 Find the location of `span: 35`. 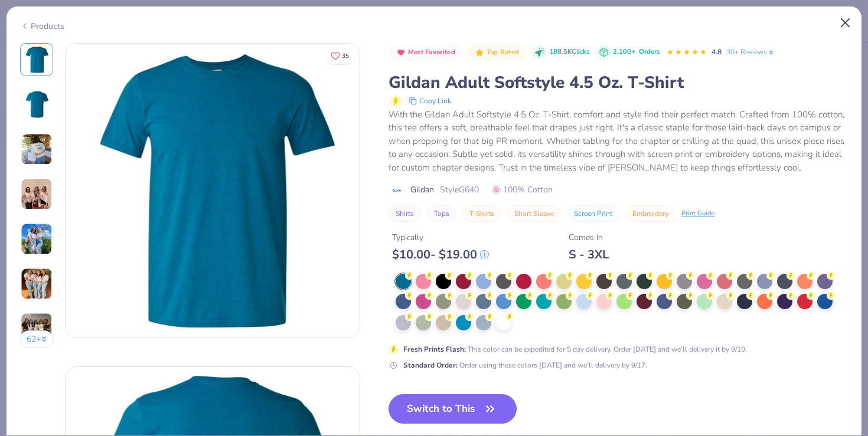

span: 35 is located at coordinates (346, 56).